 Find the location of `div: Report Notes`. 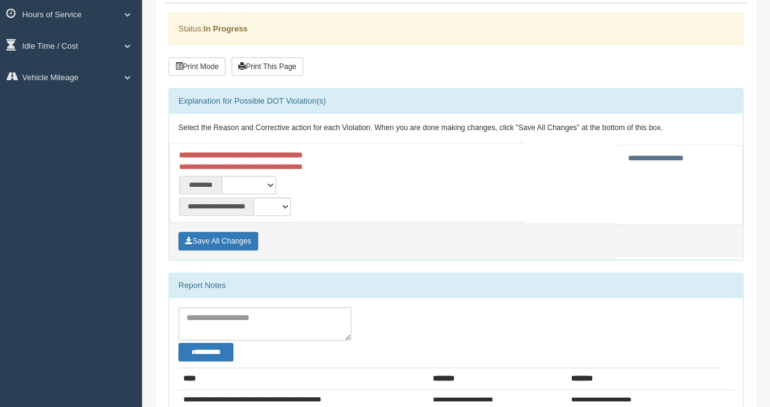

div: Report Notes is located at coordinates (456, 286).